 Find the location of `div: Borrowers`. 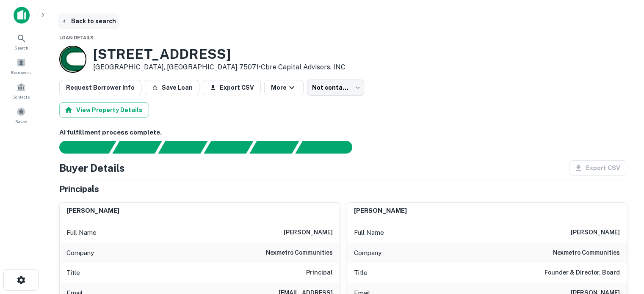

div: Borrowers is located at coordinates (21, 66).